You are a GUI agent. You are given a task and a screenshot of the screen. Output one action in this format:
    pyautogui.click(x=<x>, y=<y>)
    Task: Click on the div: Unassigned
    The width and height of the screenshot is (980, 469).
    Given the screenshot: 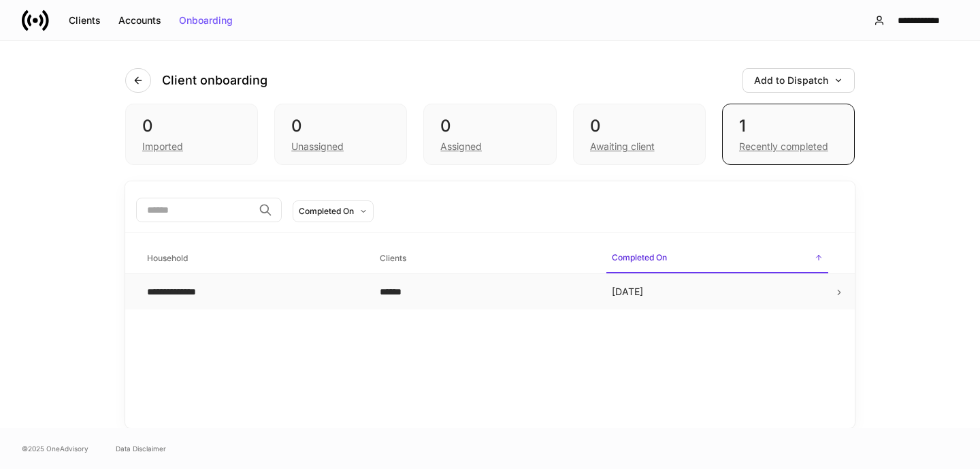 What is the action you would take?
    pyautogui.click(x=317, y=146)
    